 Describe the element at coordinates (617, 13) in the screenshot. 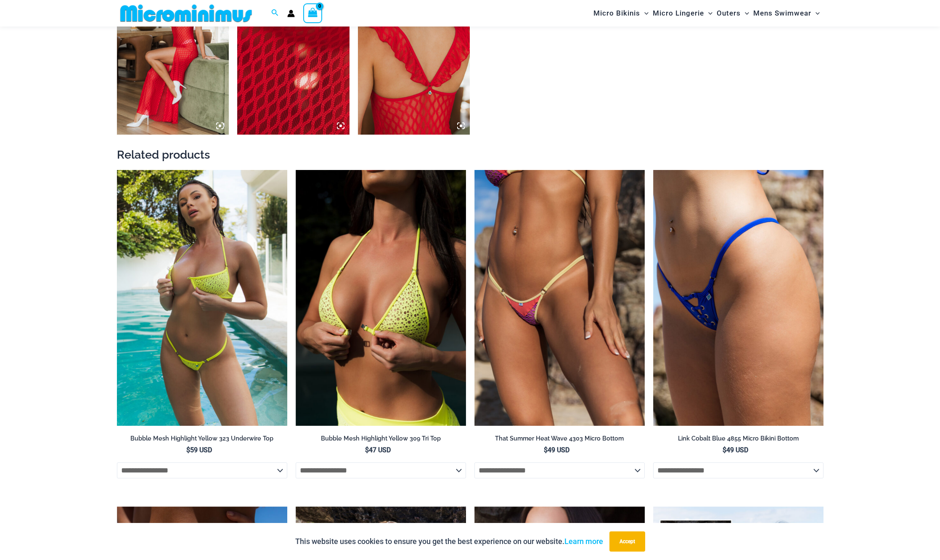

I see `span: Micro Bikinis` at that location.